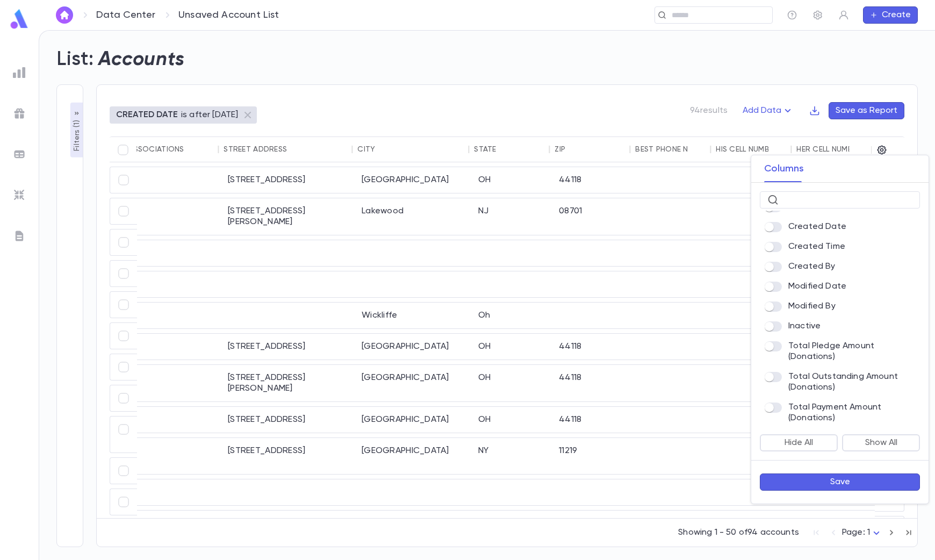 This screenshot has width=935, height=560. Describe the element at coordinates (881, 443) in the screenshot. I see `button: Show All` at that location.